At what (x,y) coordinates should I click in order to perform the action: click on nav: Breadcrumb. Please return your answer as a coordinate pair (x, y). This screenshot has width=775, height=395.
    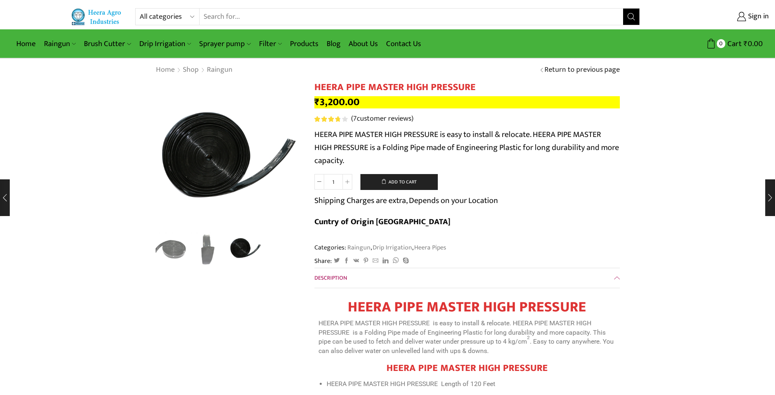
    Looking at the image, I should click on (194, 70).